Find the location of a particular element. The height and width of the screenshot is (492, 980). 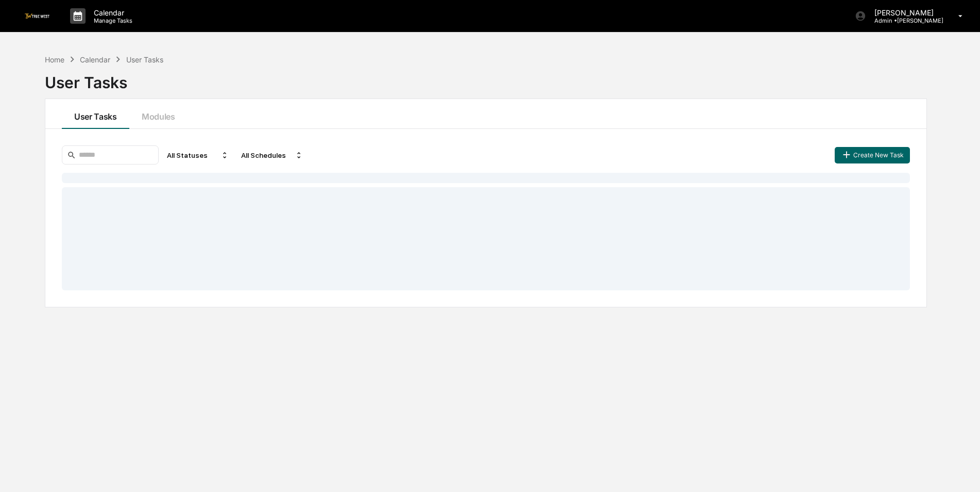

div: All Statuses is located at coordinates (198, 155).